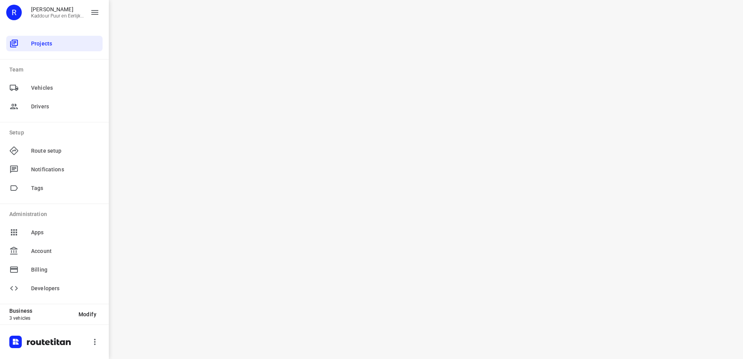 This screenshot has height=359, width=743. I want to click on div: Route setup, so click(54, 151).